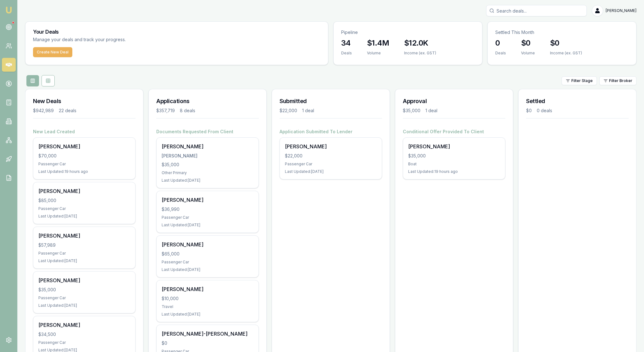  What do you see at coordinates (331, 101) in the screenshot?
I see `h3: Submitted` at bounding box center [331, 101].